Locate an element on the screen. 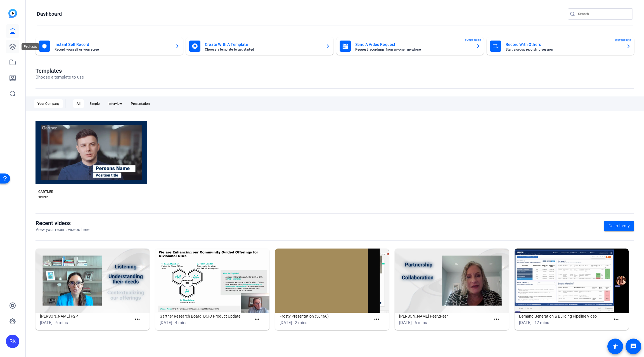 This screenshot has width=644, height=357. div: Simple is located at coordinates (95, 104).